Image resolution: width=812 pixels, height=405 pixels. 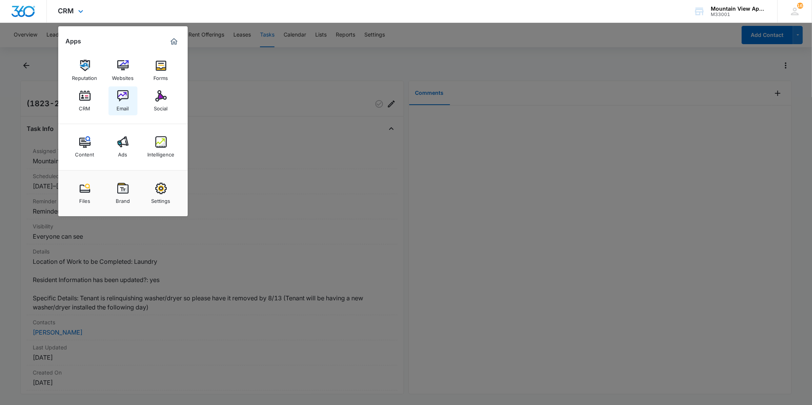 I want to click on div: Settings, so click(x=161, y=199).